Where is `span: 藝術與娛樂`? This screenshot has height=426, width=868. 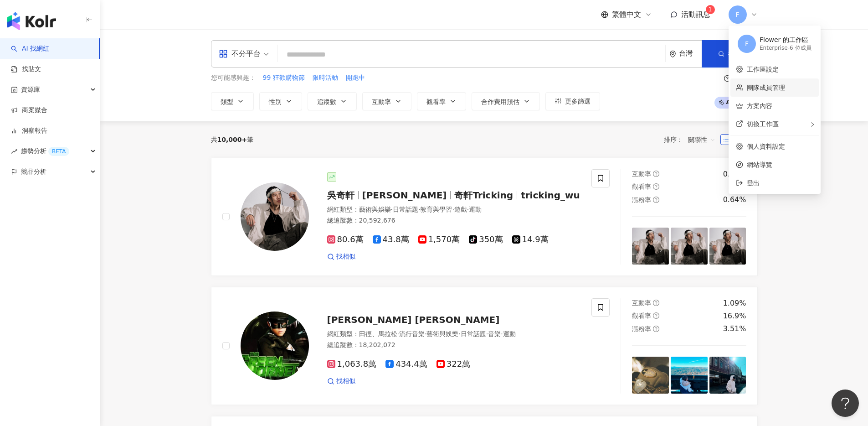 span: 藝術與娛樂 is located at coordinates (442, 334).